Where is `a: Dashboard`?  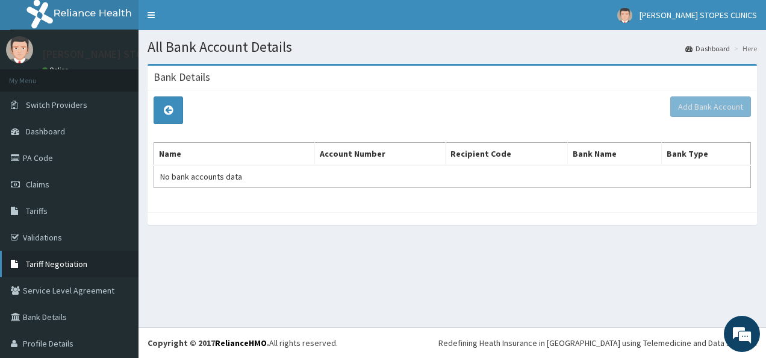
a: Dashboard is located at coordinates (707, 48).